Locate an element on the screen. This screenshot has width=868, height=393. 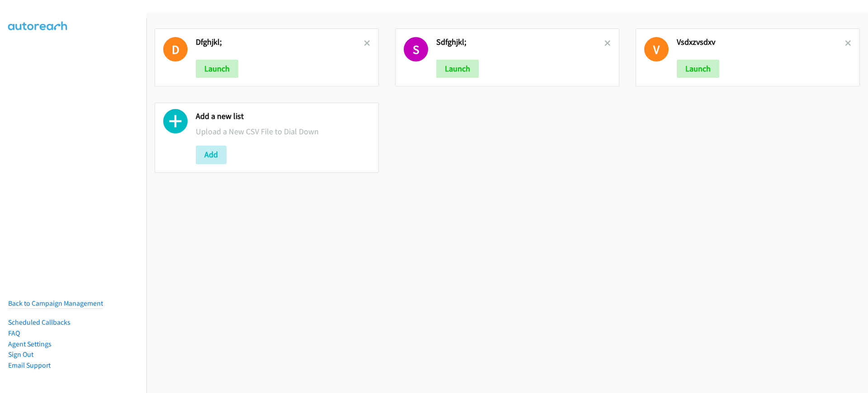
h2: Add a new list is located at coordinates (283, 116).